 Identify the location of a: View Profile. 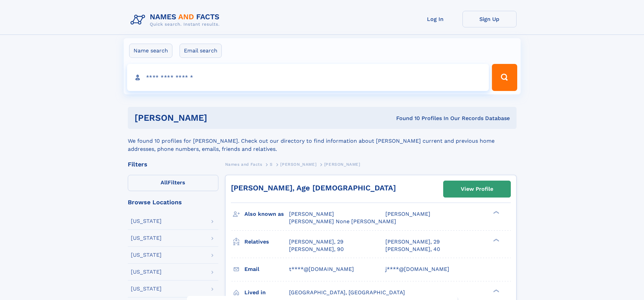
(477, 189).